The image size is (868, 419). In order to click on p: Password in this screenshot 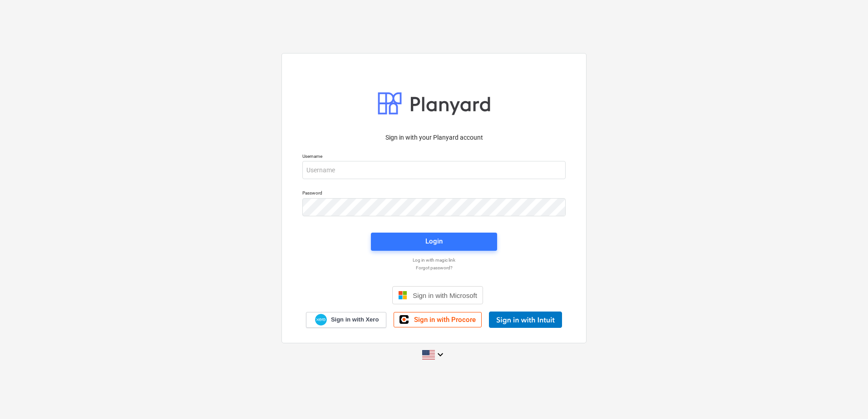, I will do `click(434, 194)`.